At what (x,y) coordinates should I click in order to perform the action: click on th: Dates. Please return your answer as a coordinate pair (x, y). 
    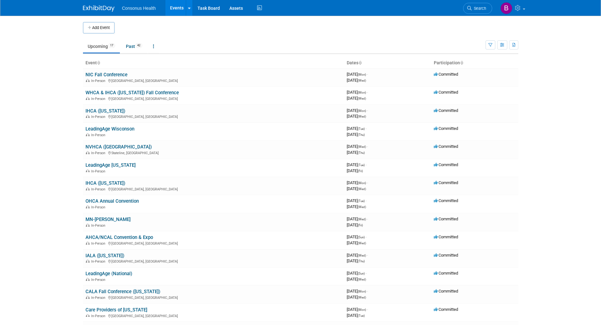
    Looking at the image, I should click on (387, 63).